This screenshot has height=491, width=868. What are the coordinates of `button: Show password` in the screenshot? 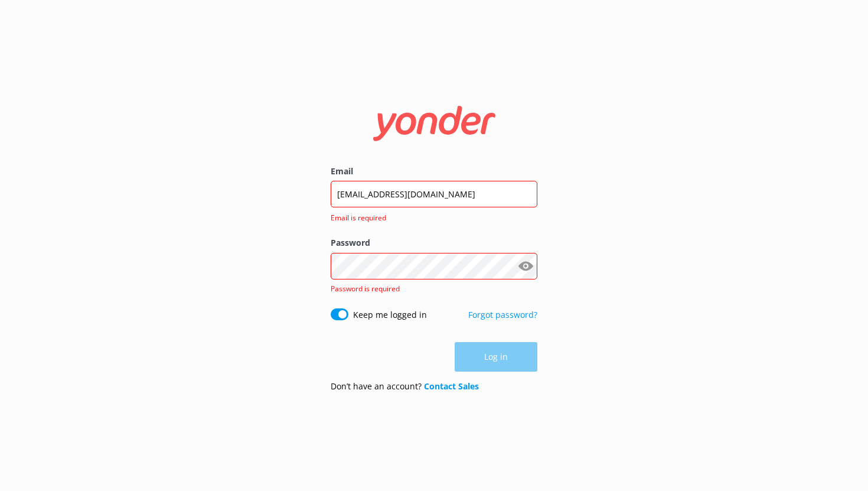 It's located at (525, 266).